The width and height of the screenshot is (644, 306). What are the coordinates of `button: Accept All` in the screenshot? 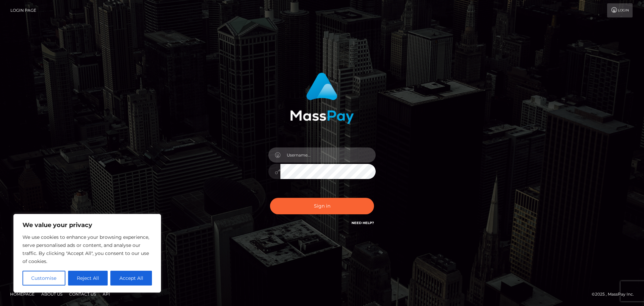 It's located at (131, 278).